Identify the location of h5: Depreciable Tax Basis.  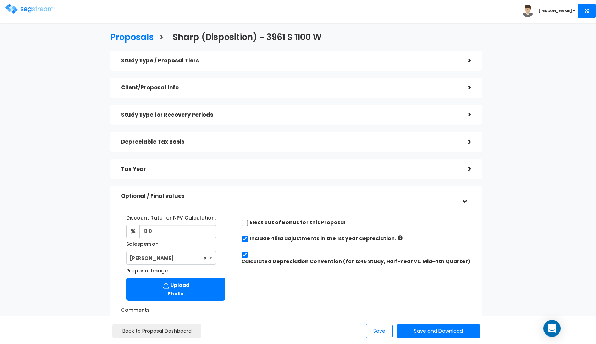
(289, 142).